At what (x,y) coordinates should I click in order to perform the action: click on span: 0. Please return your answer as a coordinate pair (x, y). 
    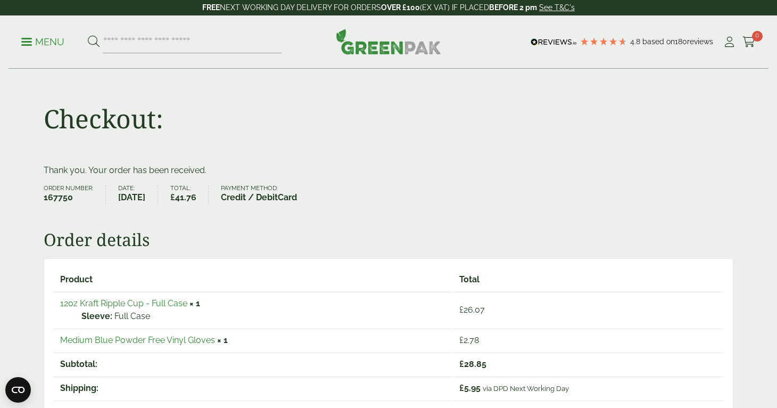
    Looking at the image, I should click on (757, 36).